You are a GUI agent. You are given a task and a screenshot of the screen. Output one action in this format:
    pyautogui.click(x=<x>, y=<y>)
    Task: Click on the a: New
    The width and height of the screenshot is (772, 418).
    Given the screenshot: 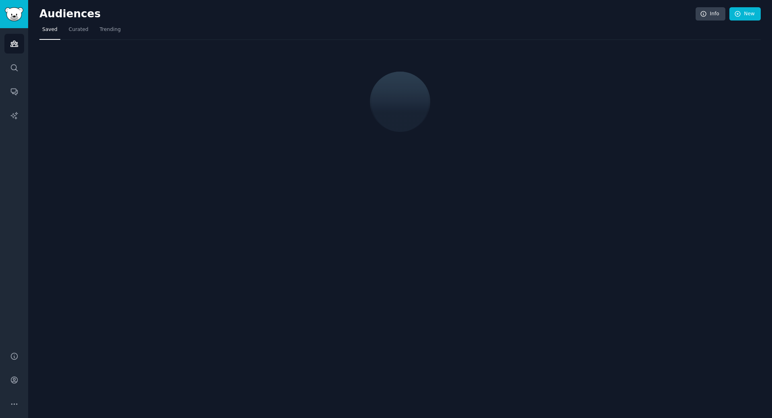 What is the action you would take?
    pyautogui.click(x=745, y=14)
    